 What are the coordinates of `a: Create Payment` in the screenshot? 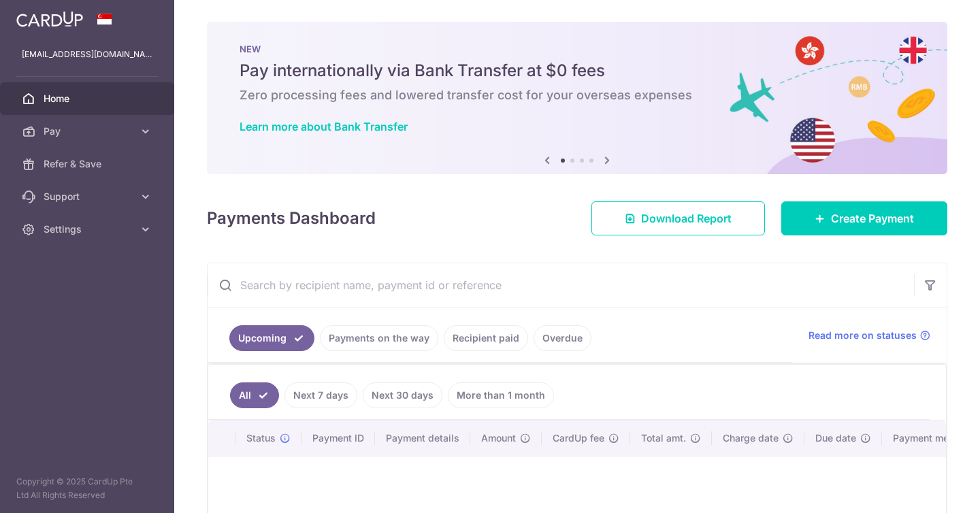 It's located at (864, 218).